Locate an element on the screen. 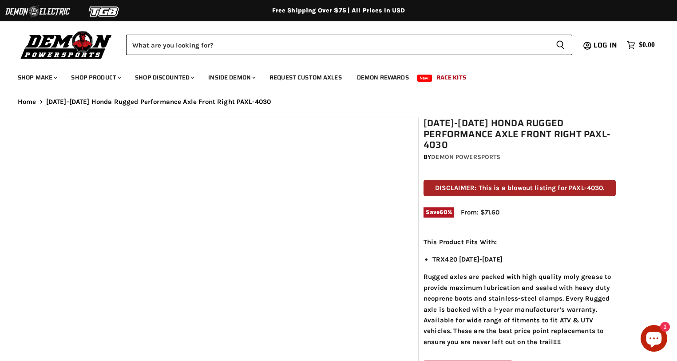 This screenshot has width=677, height=361. img: TGB Logo 2 is located at coordinates (104, 12).